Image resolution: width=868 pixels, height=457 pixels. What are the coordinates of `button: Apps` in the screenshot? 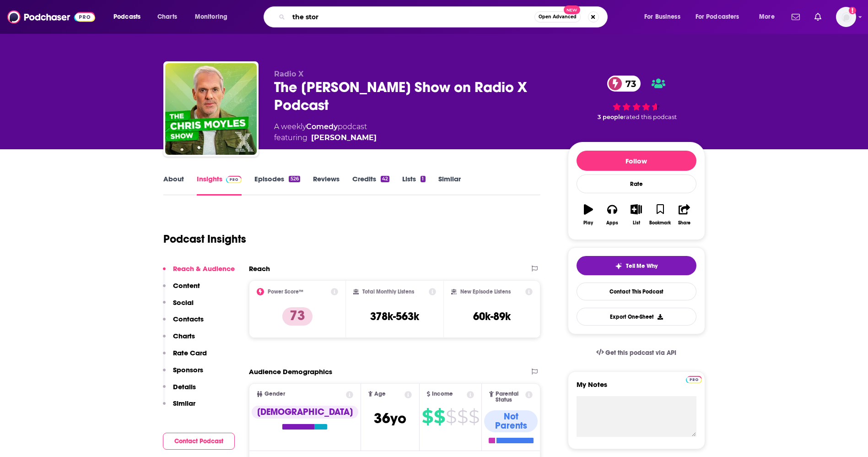 It's located at (612, 215).